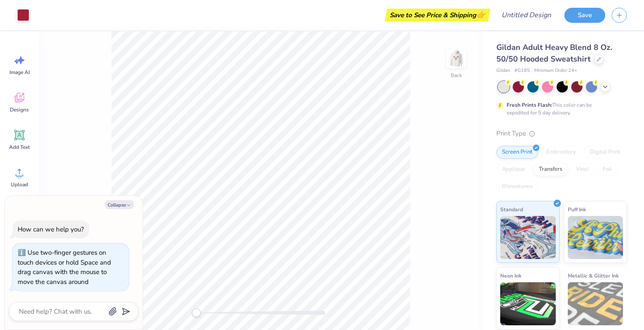 The height and width of the screenshot is (330, 644). I want to click on div: Foil, so click(607, 169).